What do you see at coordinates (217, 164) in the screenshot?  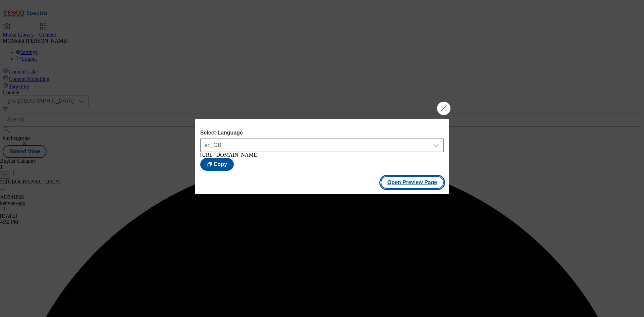 I see `button: Copy` at bounding box center [217, 164].